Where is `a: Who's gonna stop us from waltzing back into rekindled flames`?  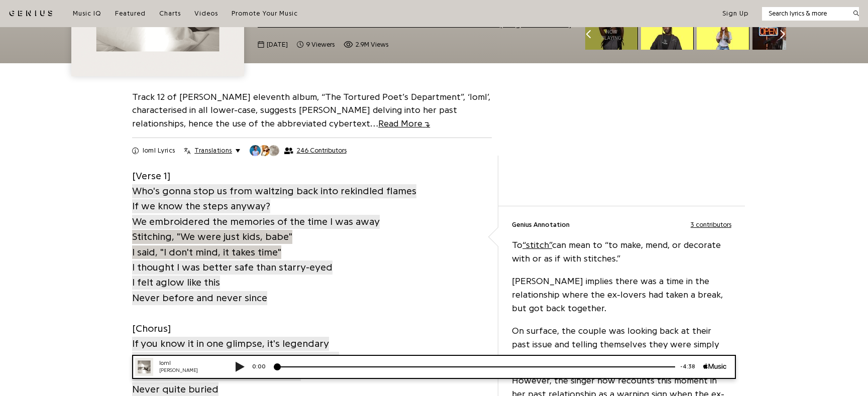
a: Who's gonna stop us from waltzing back into rekindled flames is located at coordinates (275, 190).